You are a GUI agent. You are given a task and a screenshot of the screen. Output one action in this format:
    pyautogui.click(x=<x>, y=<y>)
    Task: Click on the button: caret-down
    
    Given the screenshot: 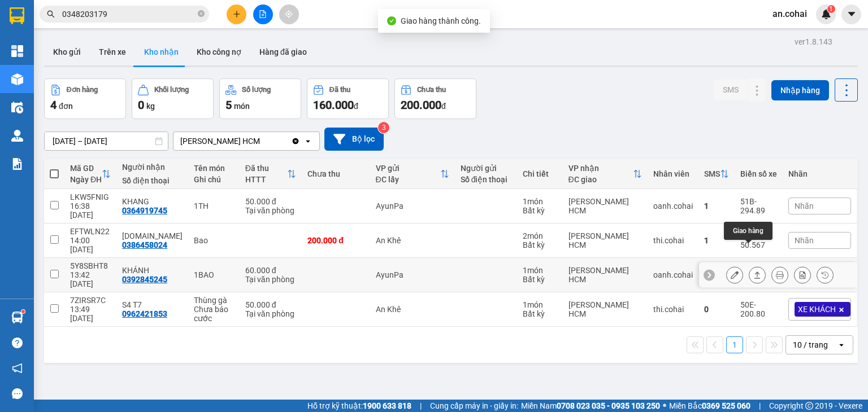 What is the action you would take?
    pyautogui.click(x=851, y=14)
    